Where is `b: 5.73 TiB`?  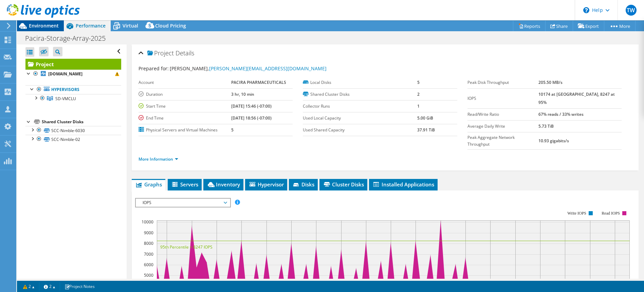
b: 5.73 TiB is located at coordinates (546, 126).